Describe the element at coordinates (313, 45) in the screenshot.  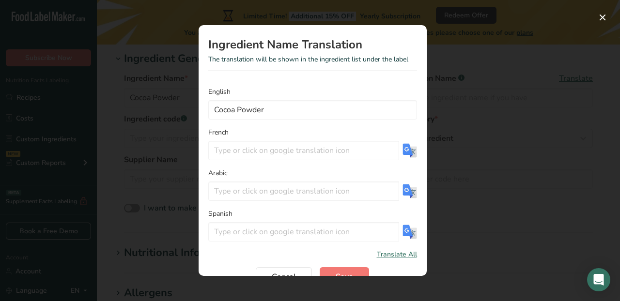
I see `h1: Ingredient Name Translation` at that location.